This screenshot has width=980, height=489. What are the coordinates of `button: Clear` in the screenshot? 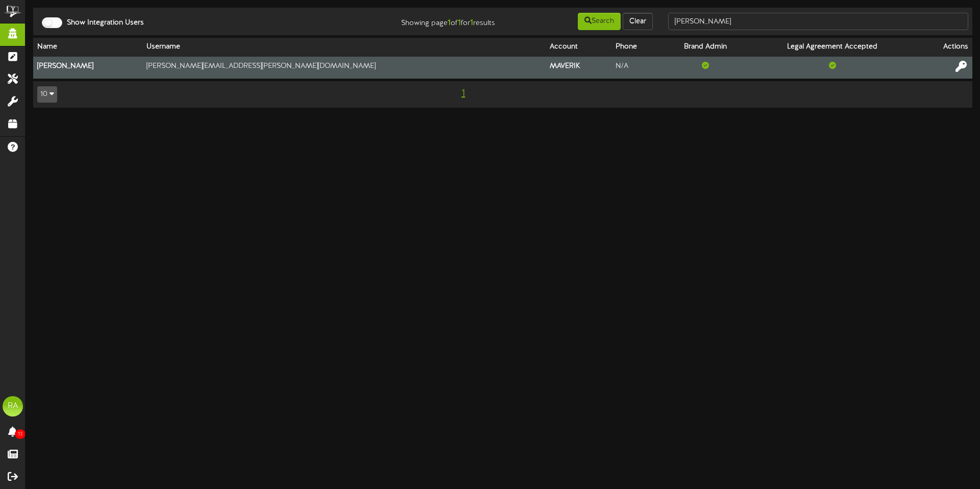 It's located at (637, 21).